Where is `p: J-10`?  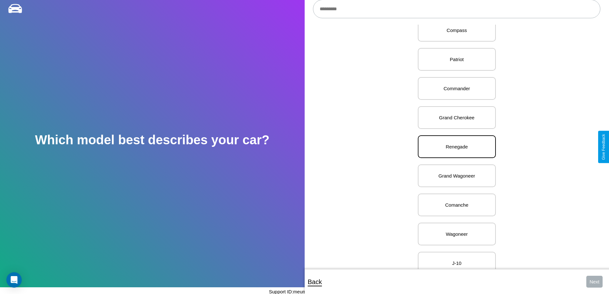
p: J-10 is located at coordinates (457, 263).